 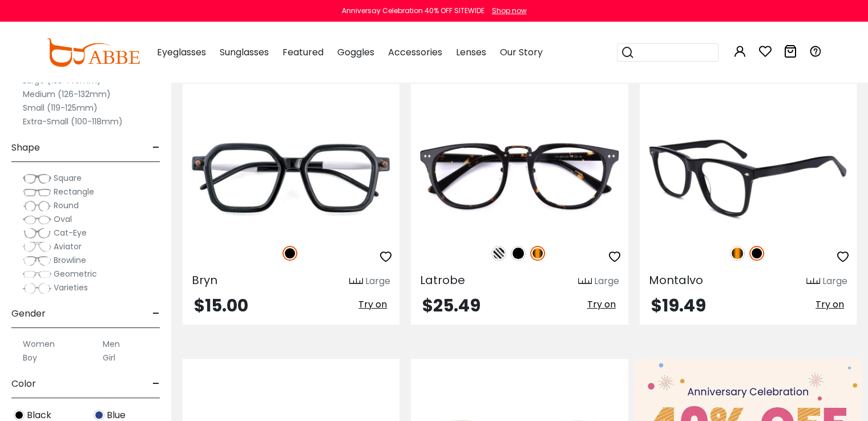 What do you see at coordinates (471, 52) in the screenshot?
I see `span: Lenses` at bounding box center [471, 52].